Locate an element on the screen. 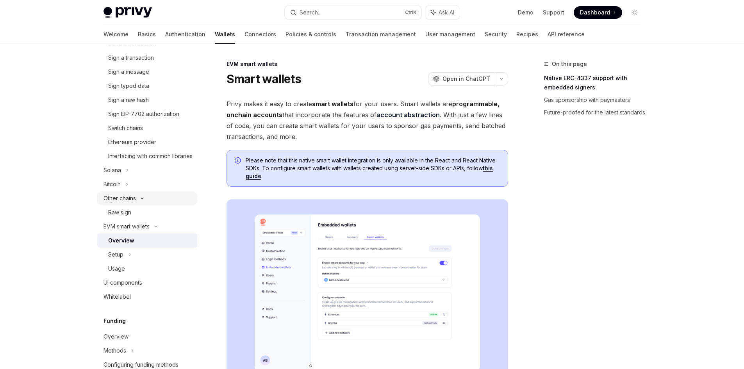  a: Native ERC-4337 support with embedded signers is located at coordinates (596, 83).